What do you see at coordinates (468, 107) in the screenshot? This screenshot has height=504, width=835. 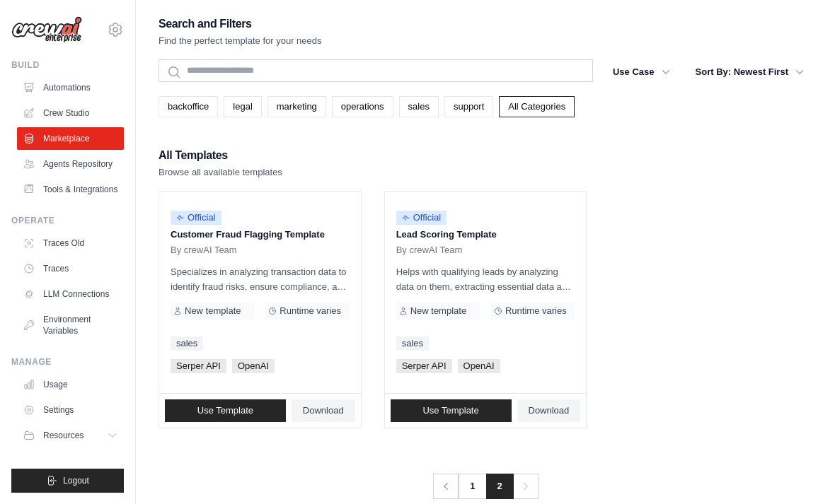 I see `a: support` at bounding box center [468, 107].